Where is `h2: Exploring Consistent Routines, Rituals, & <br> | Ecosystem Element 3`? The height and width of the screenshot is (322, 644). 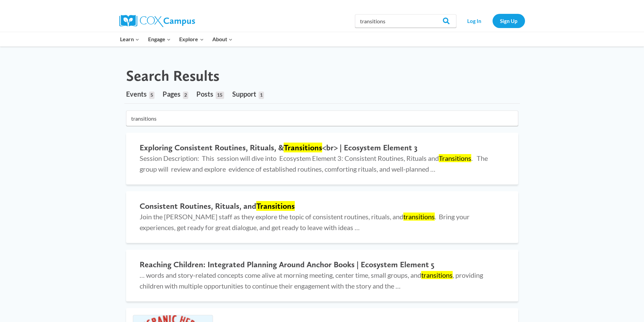 h2: Exploring Consistent Routines, Rituals, & <br> | Ecosystem Element 3 is located at coordinates (322, 148).